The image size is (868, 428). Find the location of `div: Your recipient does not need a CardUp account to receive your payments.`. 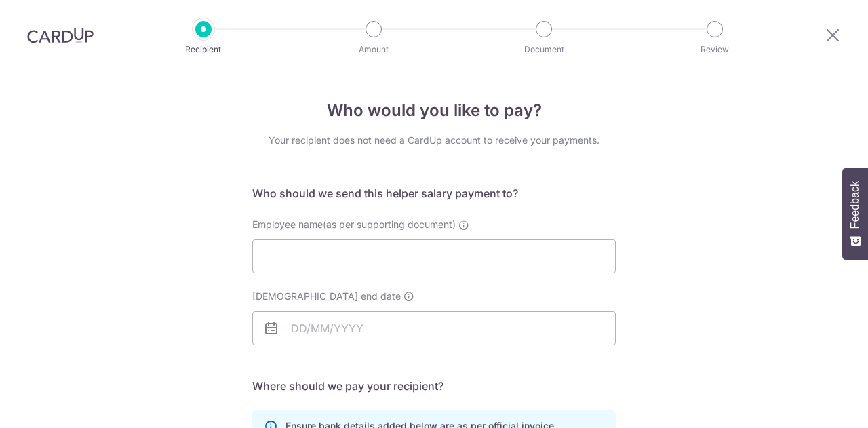

div: Your recipient does not need a CardUp account to receive your payments. is located at coordinates (434, 140).